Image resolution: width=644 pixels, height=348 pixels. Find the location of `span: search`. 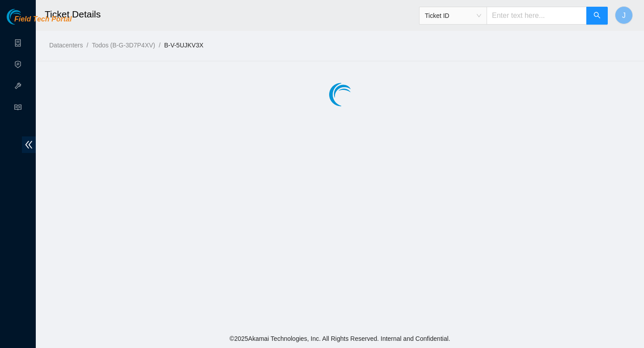

span: search is located at coordinates (597, 15).